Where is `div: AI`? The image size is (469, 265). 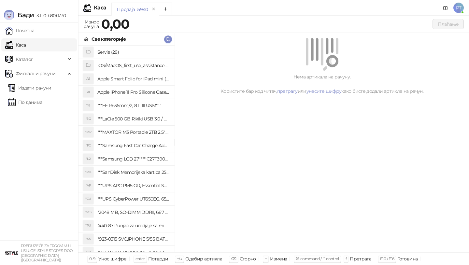 div: AI is located at coordinates (88, 92).